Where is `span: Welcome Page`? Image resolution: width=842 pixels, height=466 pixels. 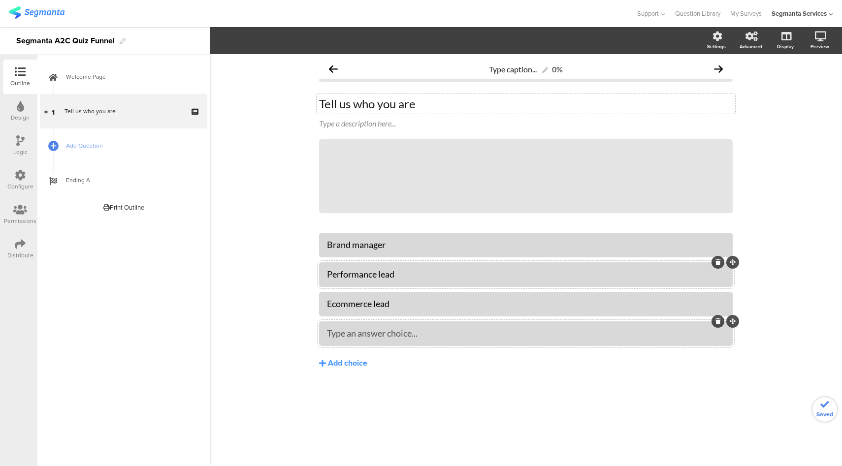 span: Welcome Page is located at coordinates (129, 77).